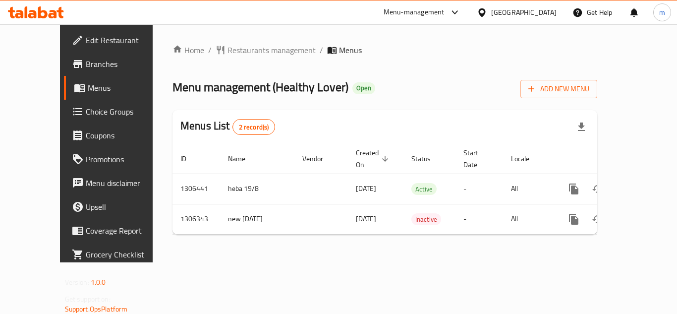 The width and height of the screenshot is (677, 314). Describe the element at coordinates (254, 127) in the screenshot. I see `div: Total records count` at that location.